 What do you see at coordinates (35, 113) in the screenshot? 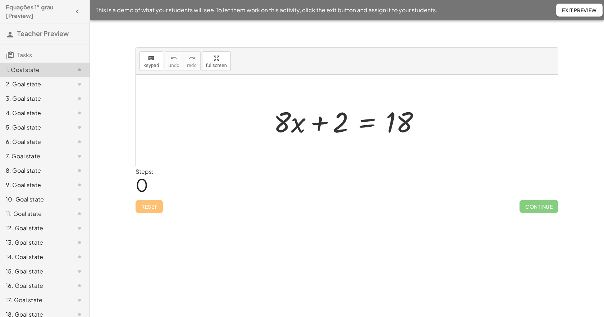
I see `div: 4. Goal state` at bounding box center [35, 113].